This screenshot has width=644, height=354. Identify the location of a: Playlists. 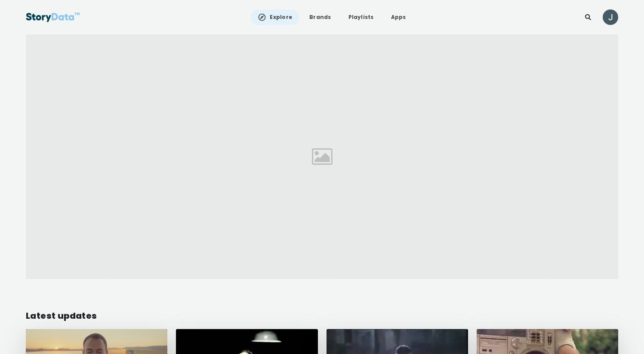
(361, 17).